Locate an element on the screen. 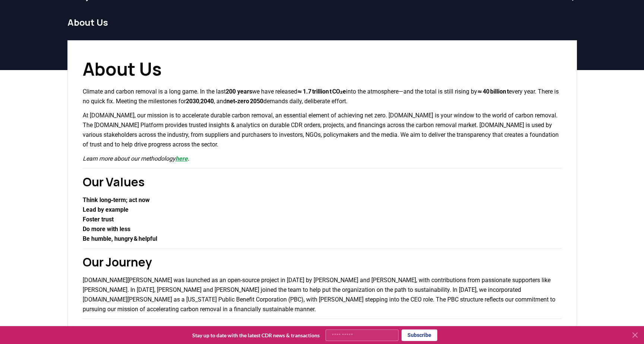 Image resolution: width=644 pixels, height=344 pixels. strong: Lead by example is located at coordinates (105, 209).